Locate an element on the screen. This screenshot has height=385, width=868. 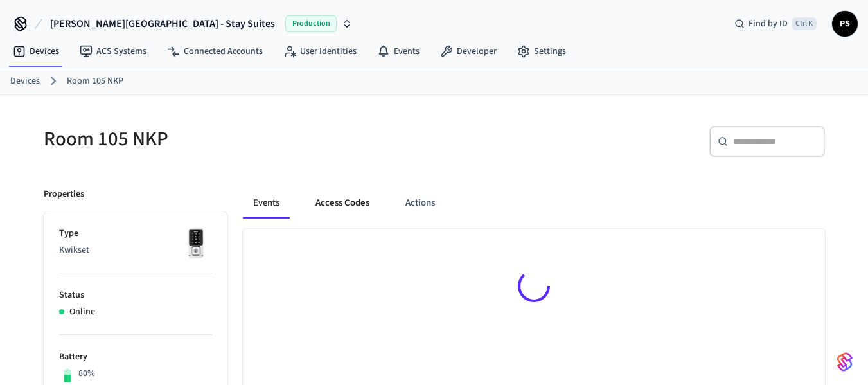
button: Events is located at coordinates (266, 203).